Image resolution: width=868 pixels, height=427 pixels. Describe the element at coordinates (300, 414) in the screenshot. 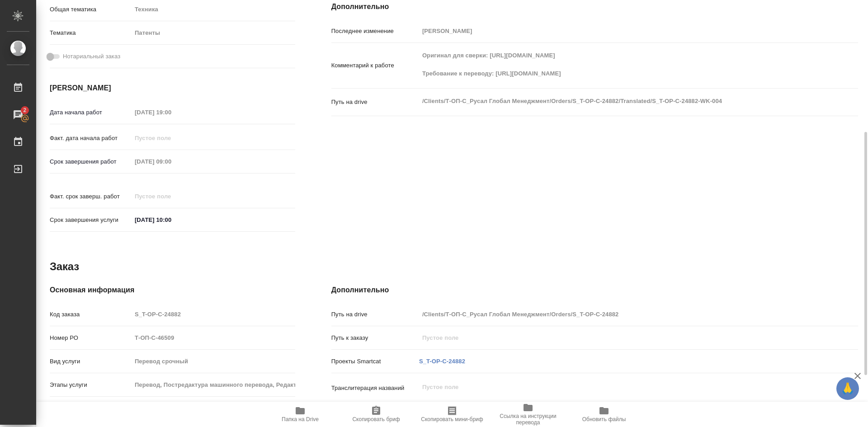

I see `button: Папка на Drive` at that location.